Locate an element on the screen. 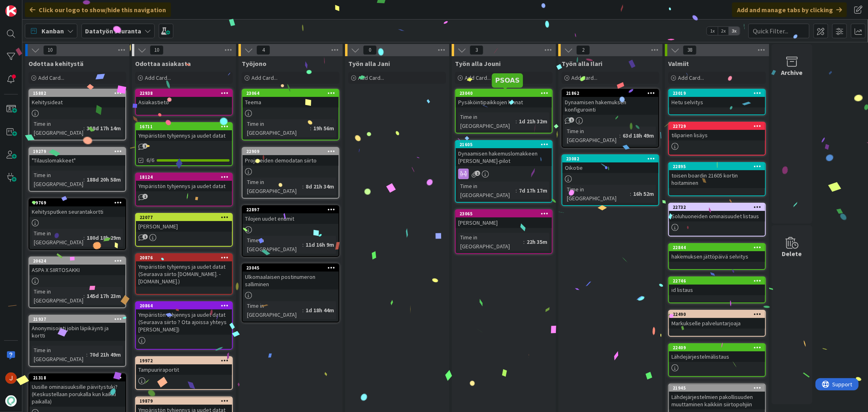 The image size is (868, 412). div: 21862Dynaamisen hakemuksen konfigurointi is located at coordinates (610, 102).